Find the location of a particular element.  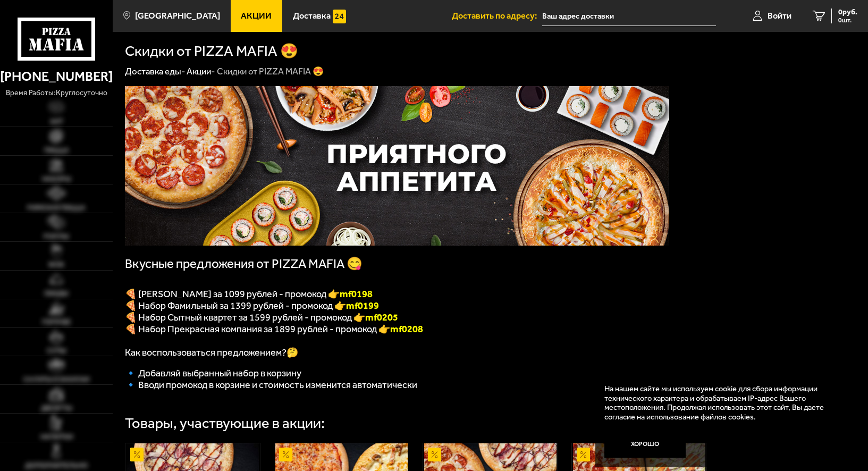

span: Напитки is located at coordinates (56, 436).